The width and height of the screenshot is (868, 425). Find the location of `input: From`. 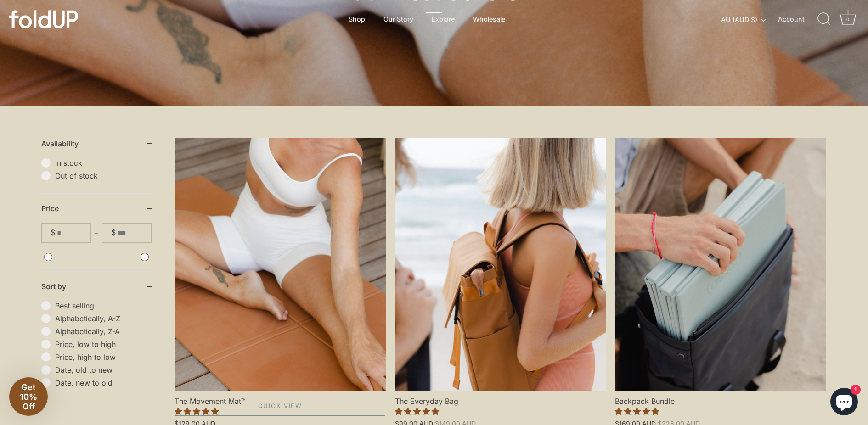

input: From is located at coordinates (73, 232).